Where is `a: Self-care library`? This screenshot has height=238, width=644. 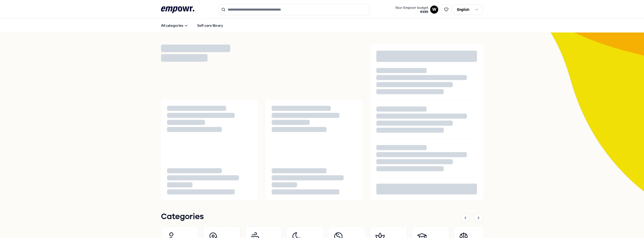
a: Self-care library is located at coordinates (210, 26).